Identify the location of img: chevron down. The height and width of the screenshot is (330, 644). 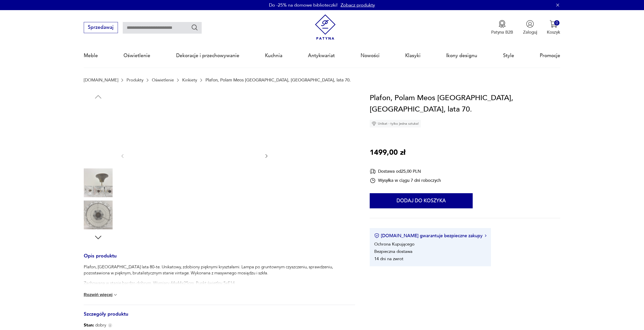
(115, 295).